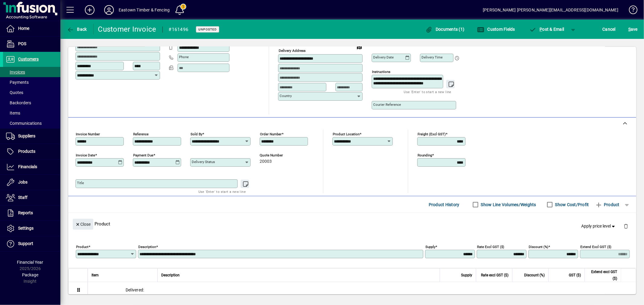 This screenshot has height=305, width=644. Describe the element at coordinates (25, 213) in the screenshot. I see `span: Reports` at that location.